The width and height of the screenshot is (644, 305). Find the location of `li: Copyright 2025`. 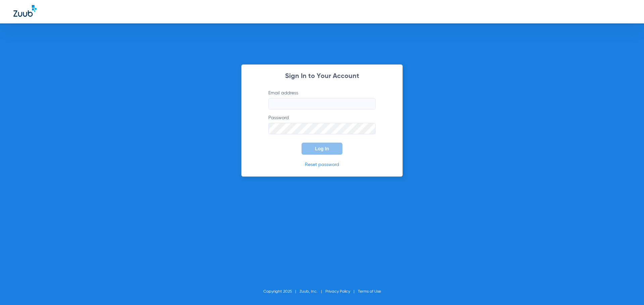

li: Copyright 2025 is located at coordinates (281, 292).